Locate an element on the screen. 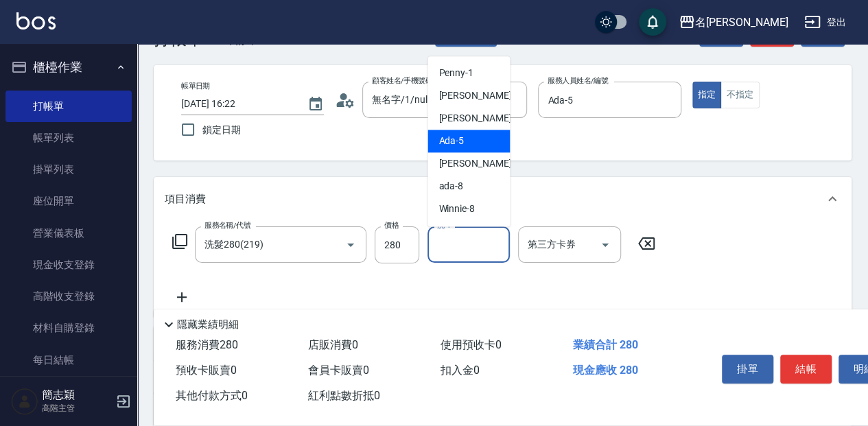 The height and width of the screenshot is (426, 868). a: 每日結帳 is located at coordinates (68, 360).